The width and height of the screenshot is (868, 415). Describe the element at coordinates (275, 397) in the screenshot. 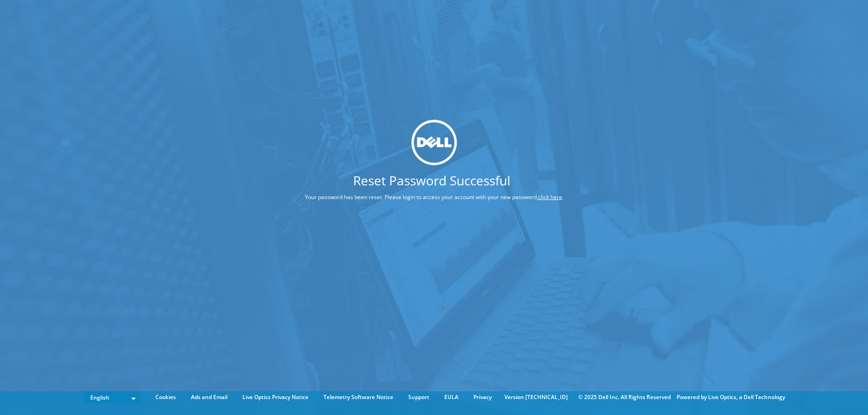

I see `a: Live Optics Privacy Notice` at that location.